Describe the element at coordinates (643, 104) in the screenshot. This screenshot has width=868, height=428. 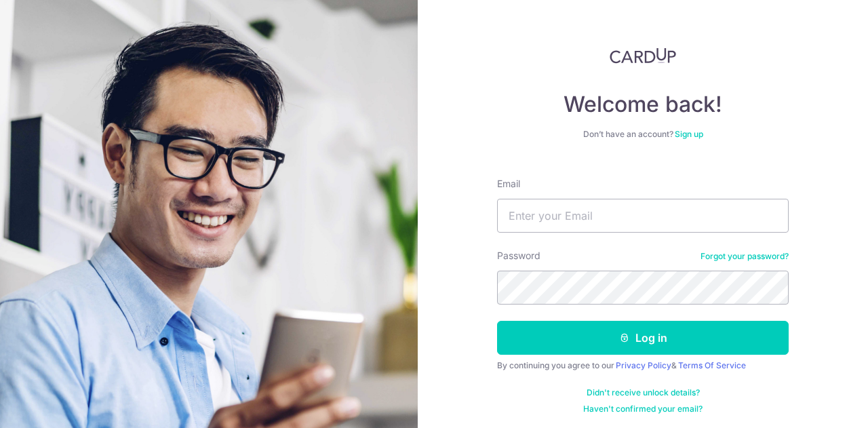
I see `h4: Welcome back!` at that location.